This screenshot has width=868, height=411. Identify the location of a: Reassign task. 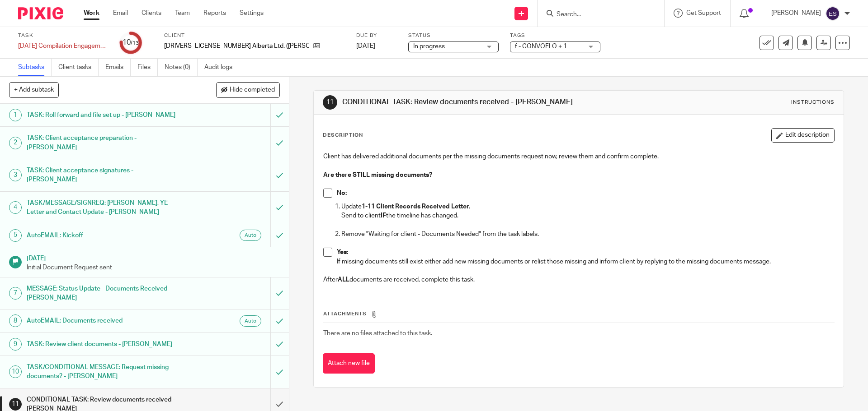
(824, 43).